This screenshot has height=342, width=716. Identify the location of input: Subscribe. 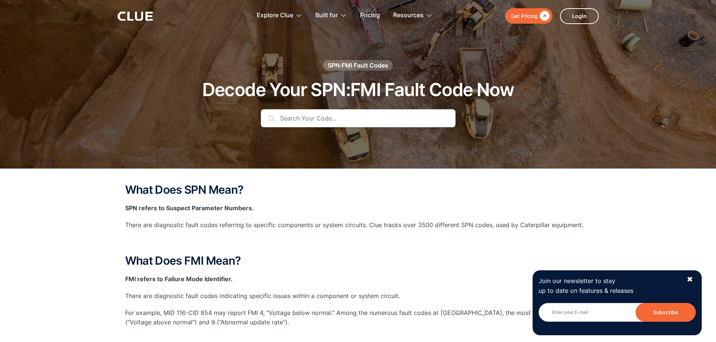
(666, 313).